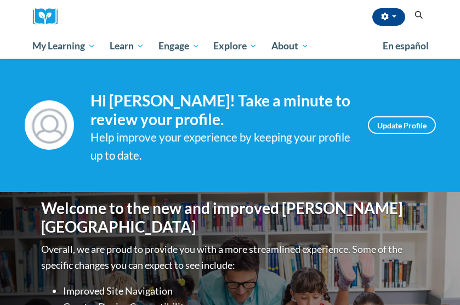 This screenshot has width=460, height=305. What do you see at coordinates (127, 46) in the screenshot?
I see `a: Learn` at bounding box center [127, 46].